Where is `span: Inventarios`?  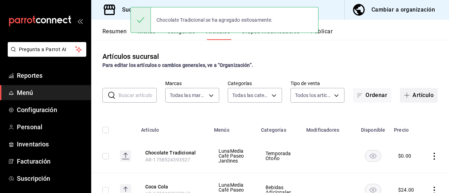 span: Inventarios is located at coordinates (51, 144).